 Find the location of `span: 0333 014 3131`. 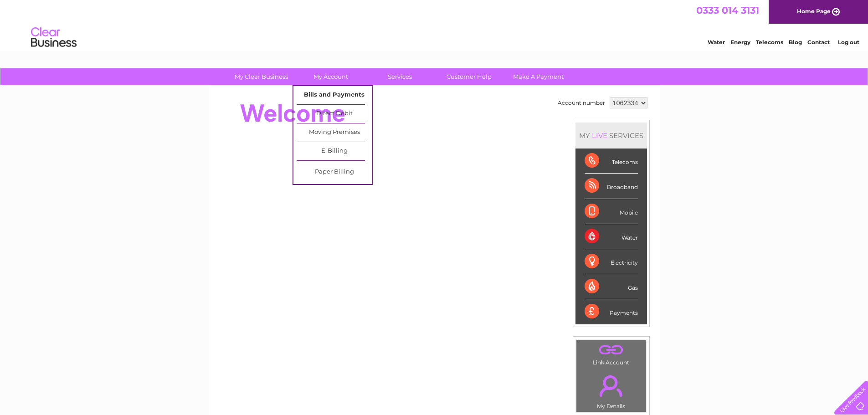

span: 0333 014 3131 is located at coordinates (727, 10).